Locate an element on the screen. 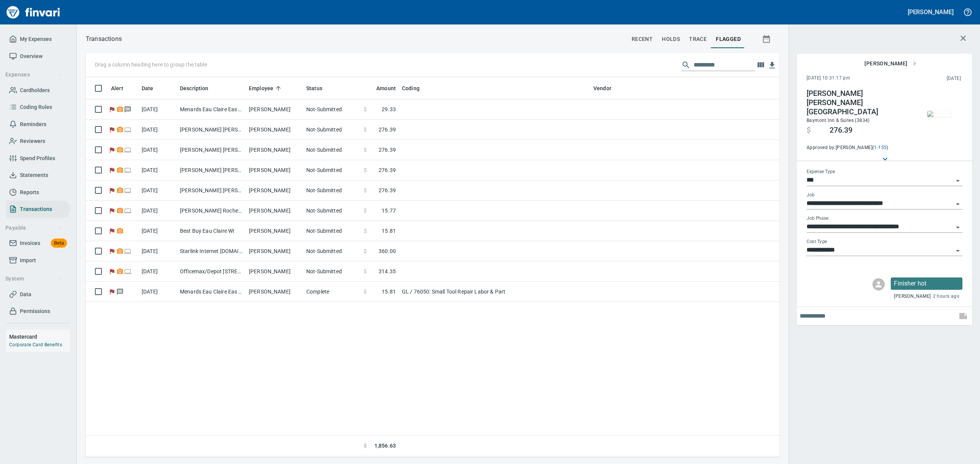 The image size is (980, 464). a: Data is located at coordinates (38, 295).